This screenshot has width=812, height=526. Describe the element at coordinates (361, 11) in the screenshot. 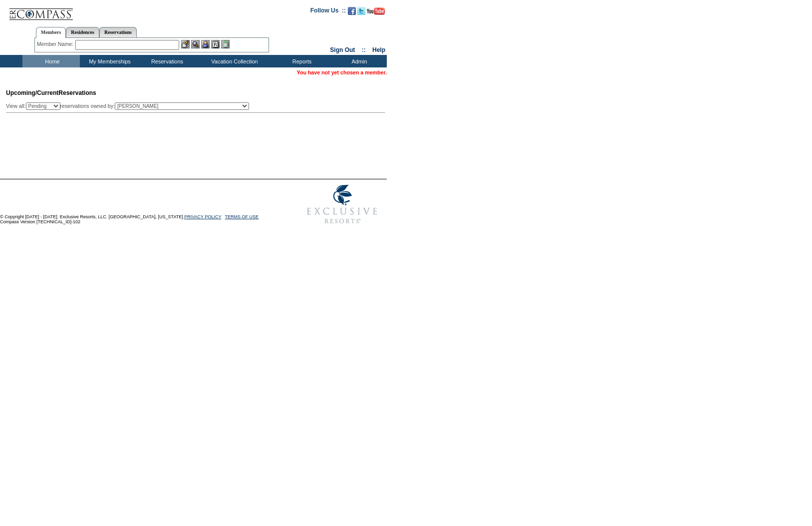

I see `img: Follow us on Twitter` at that location.